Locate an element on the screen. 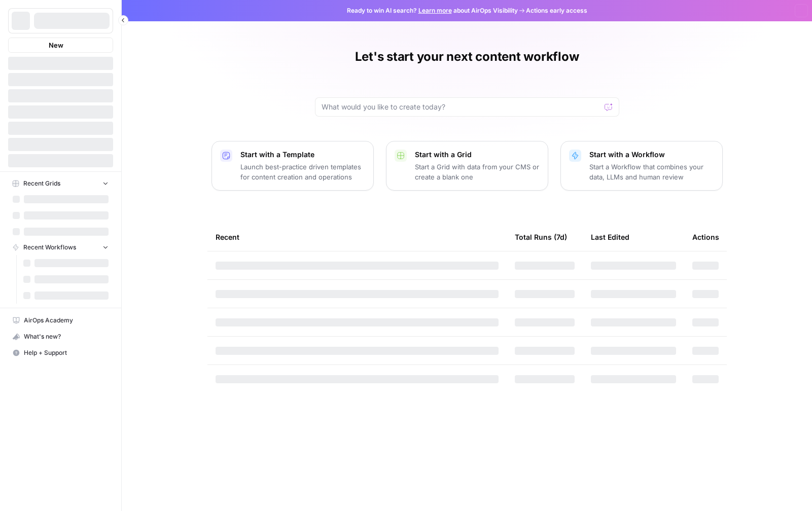  span: Recent Workflows is located at coordinates (50, 247).